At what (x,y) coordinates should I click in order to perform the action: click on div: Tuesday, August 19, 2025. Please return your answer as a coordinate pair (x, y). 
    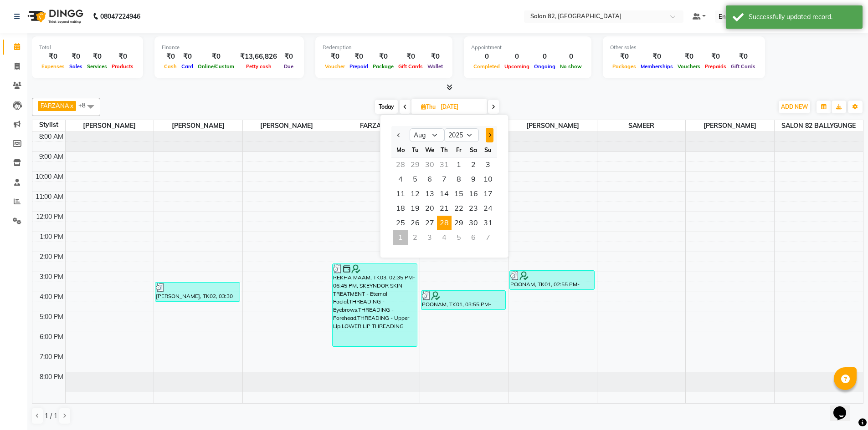
    Looking at the image, I should click on (415, 209).